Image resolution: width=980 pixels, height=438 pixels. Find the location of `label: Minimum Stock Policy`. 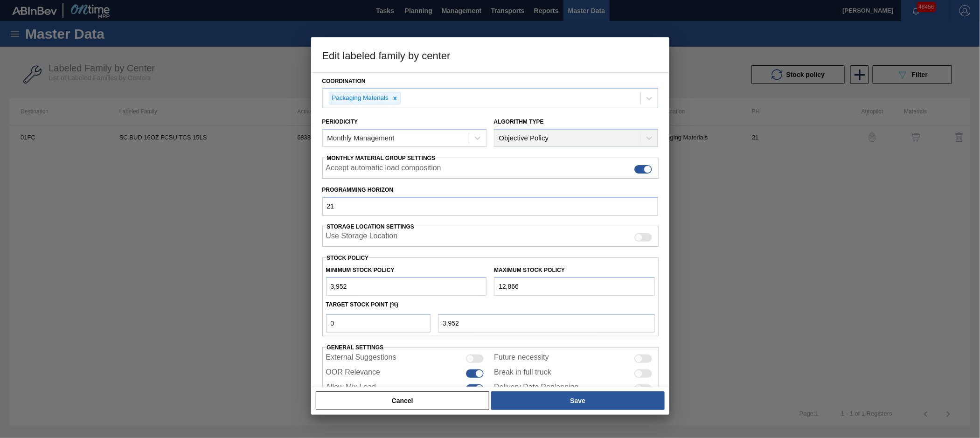

label: Minimum Stock Policy is located at coordinates (360, 270).